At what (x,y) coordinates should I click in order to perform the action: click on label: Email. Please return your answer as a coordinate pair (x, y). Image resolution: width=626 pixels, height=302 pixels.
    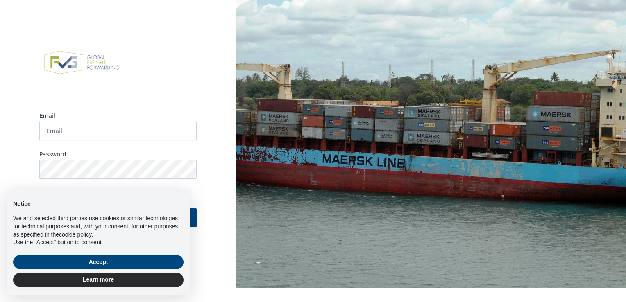
    Looking at the image, I should click on (118, 116).